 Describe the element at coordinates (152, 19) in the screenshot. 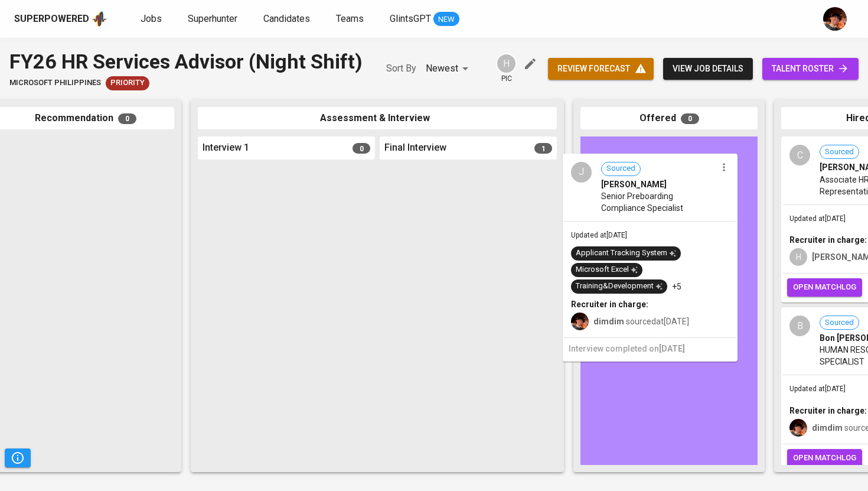

I see `a: Jobs` at that location.